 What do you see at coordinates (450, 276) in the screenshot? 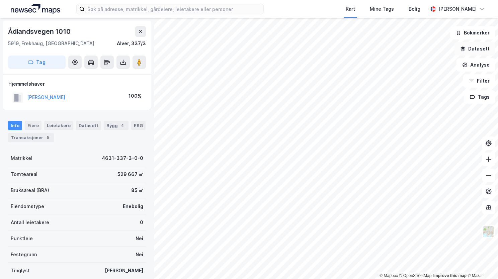
I see `a: Improve this map` at bounding box center [450, 276].